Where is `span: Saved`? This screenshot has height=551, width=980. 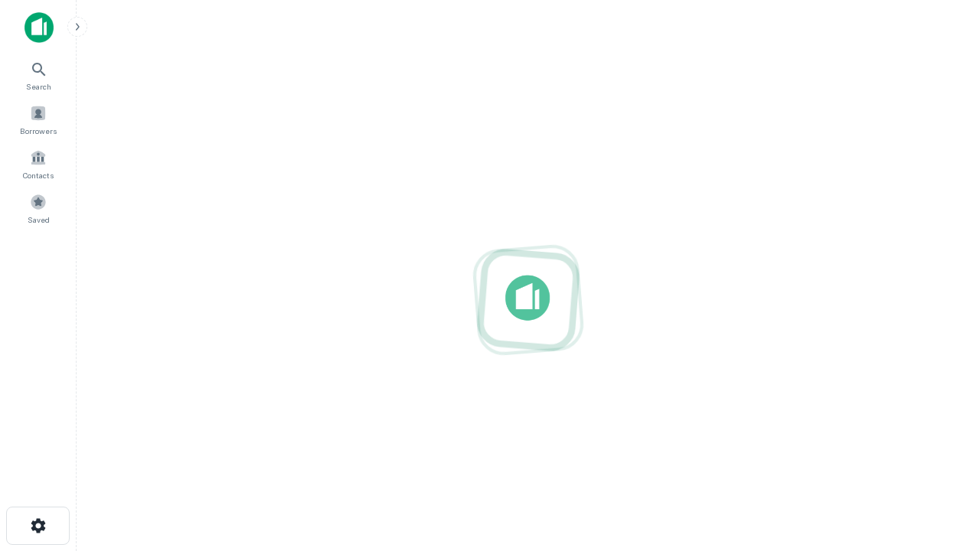
span: Saved is located at coordinates (38, 220).